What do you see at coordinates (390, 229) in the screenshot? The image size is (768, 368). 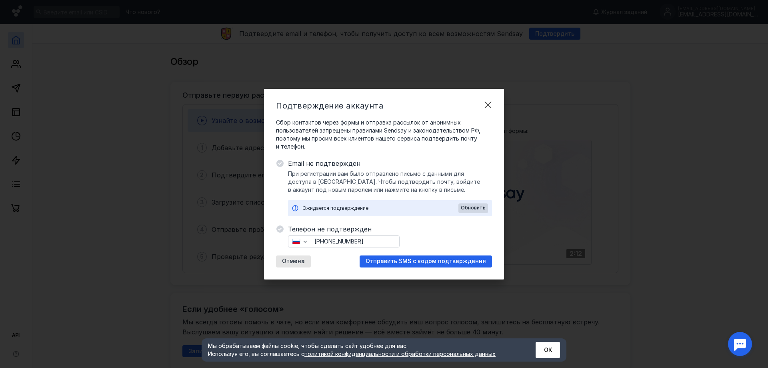 I see `span: Телефон не подтвержден` at bounding box center [390, 229].